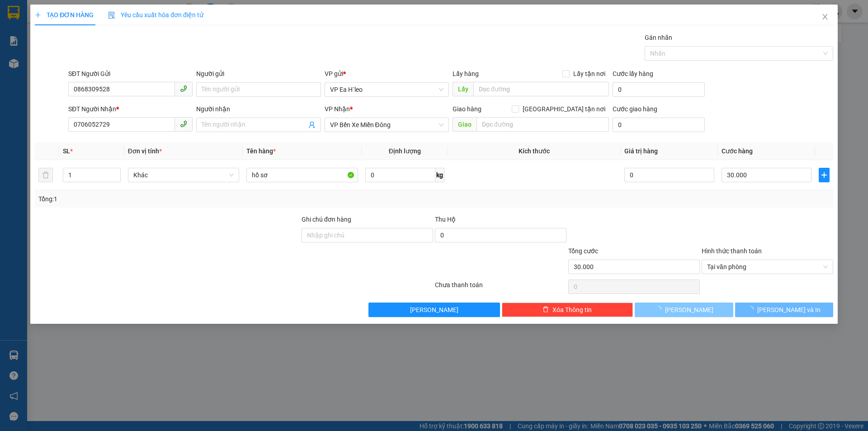  I want to click on input: Ghi chú đơn hàng, so click(367, 236).